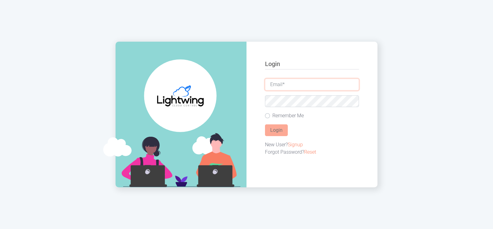  What do you see at coordinates (295, 144) in the screenshot?
I see `a: Signup` at bounding box center [295, 144].